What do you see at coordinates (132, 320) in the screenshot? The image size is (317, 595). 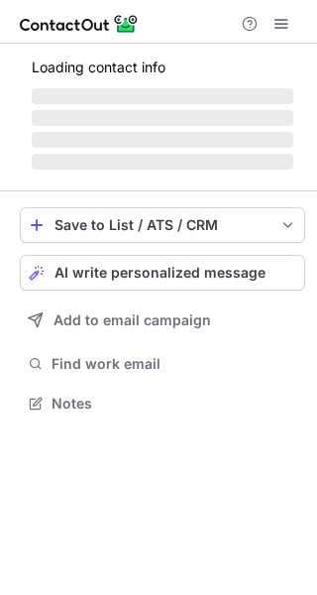 I see `span: Add to email campaign` at bounding box center [132, 320].